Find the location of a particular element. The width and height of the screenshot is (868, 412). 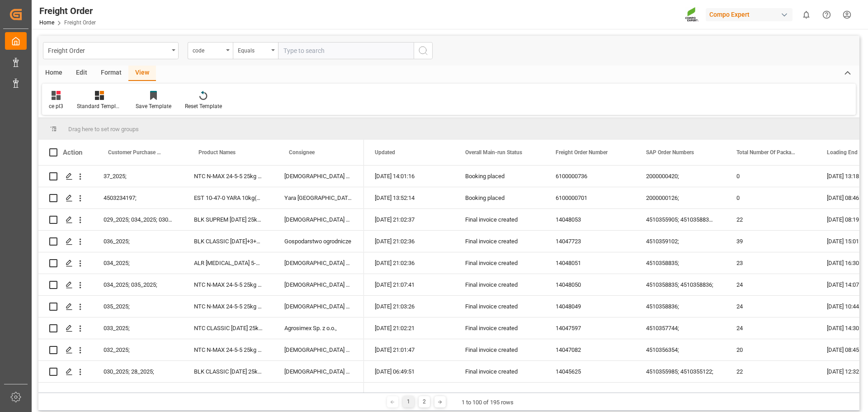

span: Drag here to set row groups is located at coordinates (104, 129).